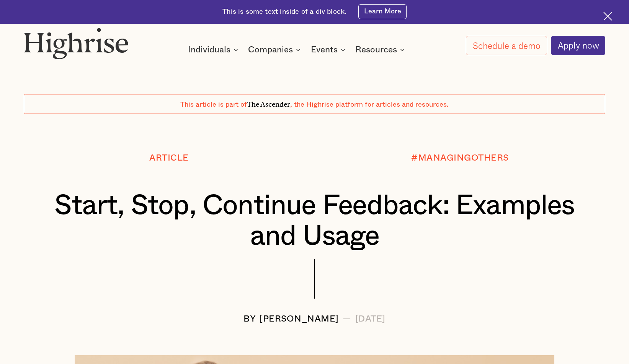  What do you see at coordinates (607, 16) in the screenshot?
I see `img: Cross icon` at bounding box center [607, 16].